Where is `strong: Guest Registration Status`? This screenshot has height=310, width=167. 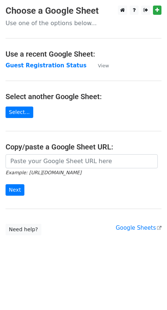 strong: Guest Registration Status is located at coordinates (46, 65).